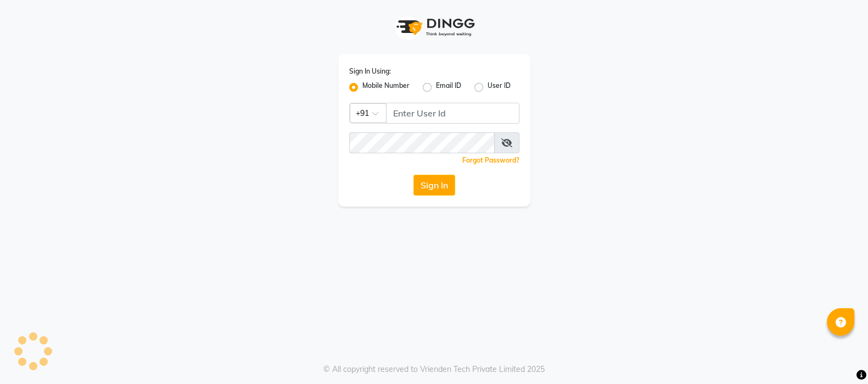 The width and height of the screenshot is (868, 384). I want to click on label: Sign In Using:, so click(370, 71).